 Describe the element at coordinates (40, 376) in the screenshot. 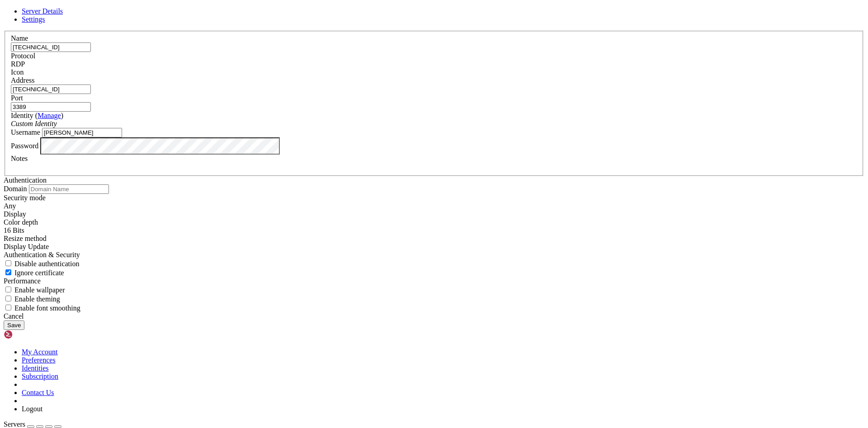

I see `a: Subscription` at that location.